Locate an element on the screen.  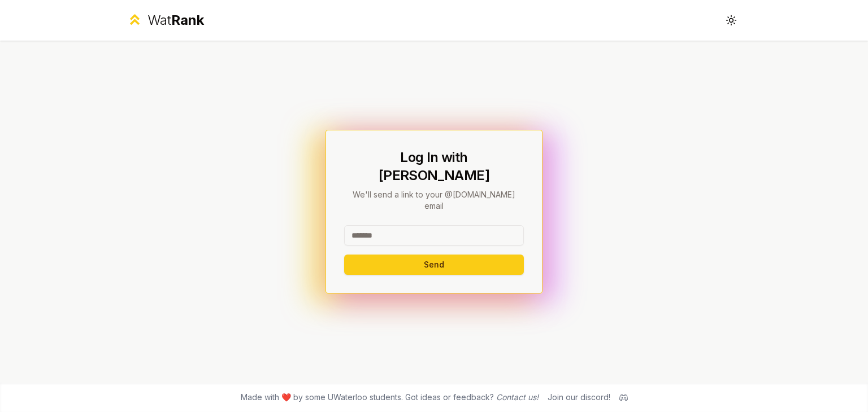
div: Join our discord! is located at coordinates (579, 397).